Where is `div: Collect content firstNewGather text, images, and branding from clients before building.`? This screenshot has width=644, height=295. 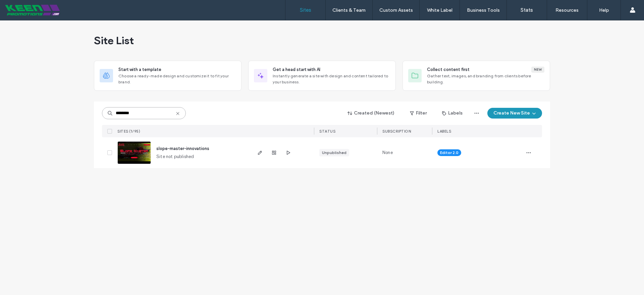
div: Collect content firstNewGather text, images, and branding from clients before building. is located at coordinates (476, 76).